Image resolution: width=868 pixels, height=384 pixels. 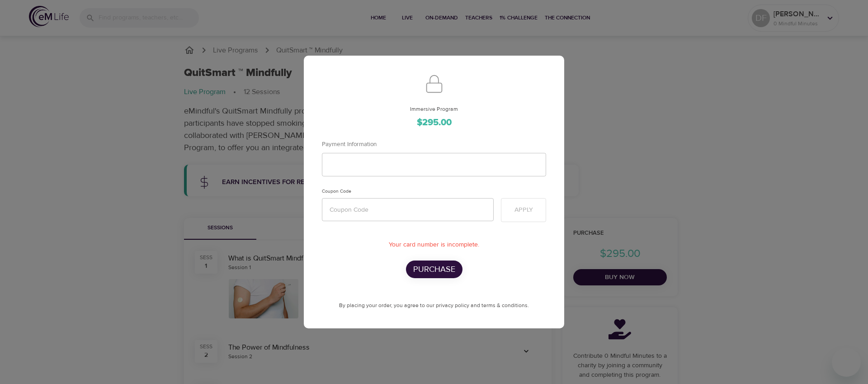 I want to click on p: Your card number is incomplete., so click(x=434, y=244).